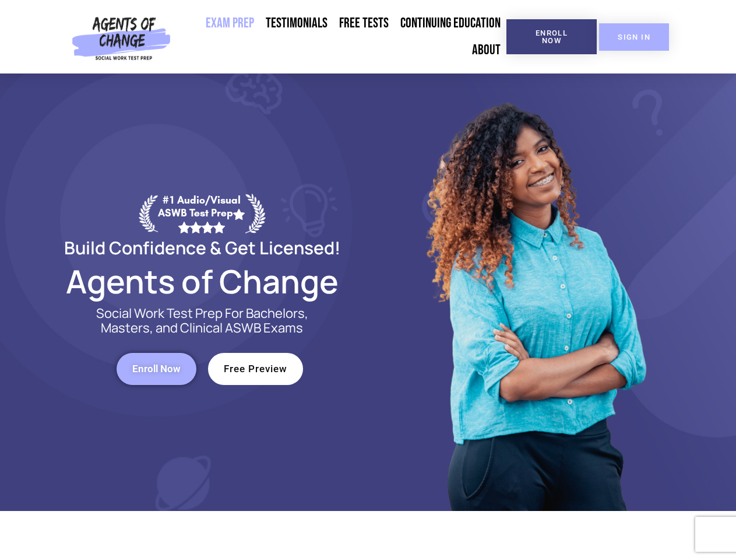  I want to click on a: Exam Prep, so click(229, 24).